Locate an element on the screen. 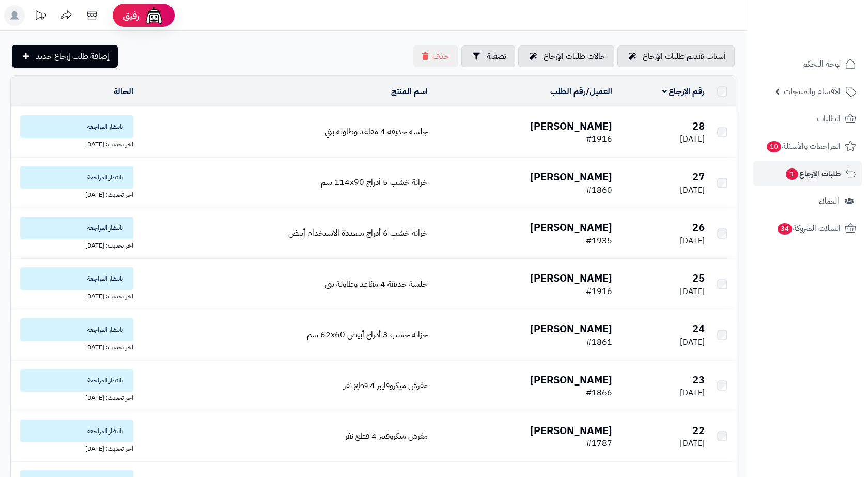  span: حذف is located at coordinates (441, 56).